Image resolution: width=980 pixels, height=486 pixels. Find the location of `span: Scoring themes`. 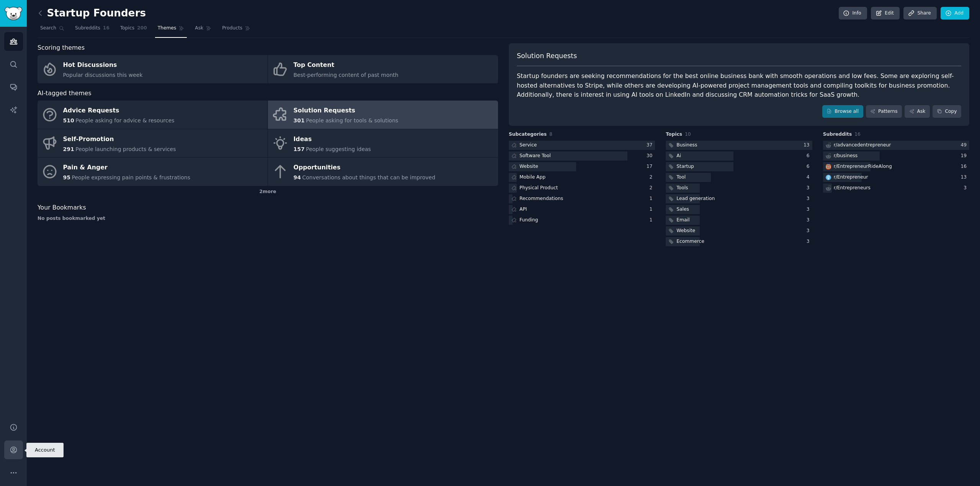

span: Scoring themes is located at coordinates (61, 48).